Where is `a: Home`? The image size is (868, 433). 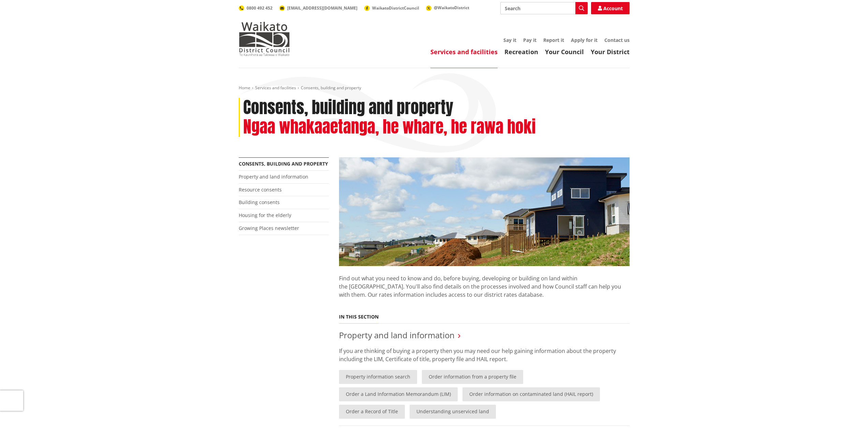 a: Home is located at coordinates (245, 88).